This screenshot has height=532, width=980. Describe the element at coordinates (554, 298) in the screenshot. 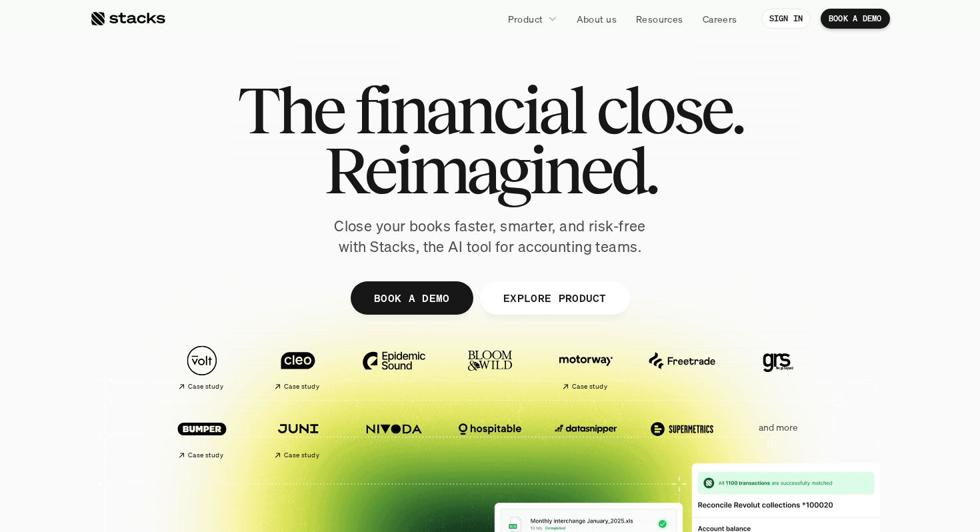

I see `a: EXPLORE PRODUCT` at that location.